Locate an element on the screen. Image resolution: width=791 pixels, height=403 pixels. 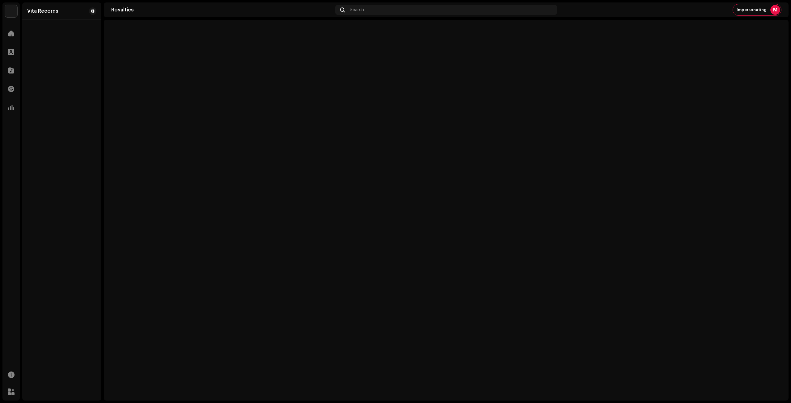
span: Impersonating is located at coordinates (751, 10).